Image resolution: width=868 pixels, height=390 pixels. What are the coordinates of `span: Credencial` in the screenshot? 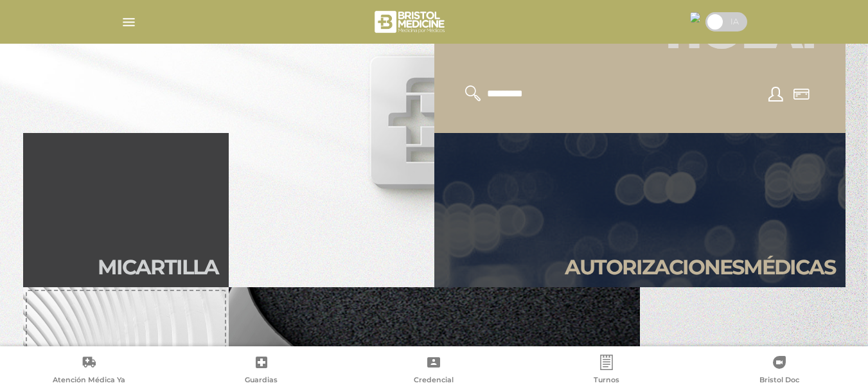 It's located at (434, 381).